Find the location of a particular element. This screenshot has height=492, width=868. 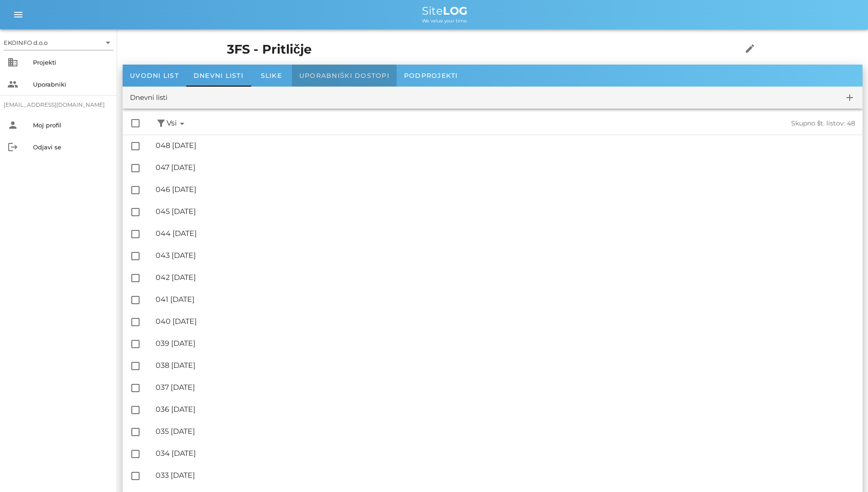

i: logout is located at coordinates (13, 147).